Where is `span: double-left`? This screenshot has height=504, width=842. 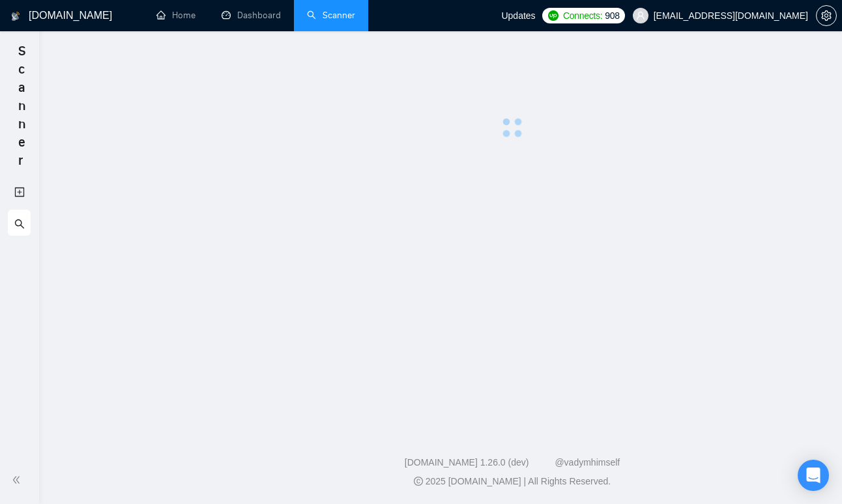
span: double-left is located at coordinates (18, 480).